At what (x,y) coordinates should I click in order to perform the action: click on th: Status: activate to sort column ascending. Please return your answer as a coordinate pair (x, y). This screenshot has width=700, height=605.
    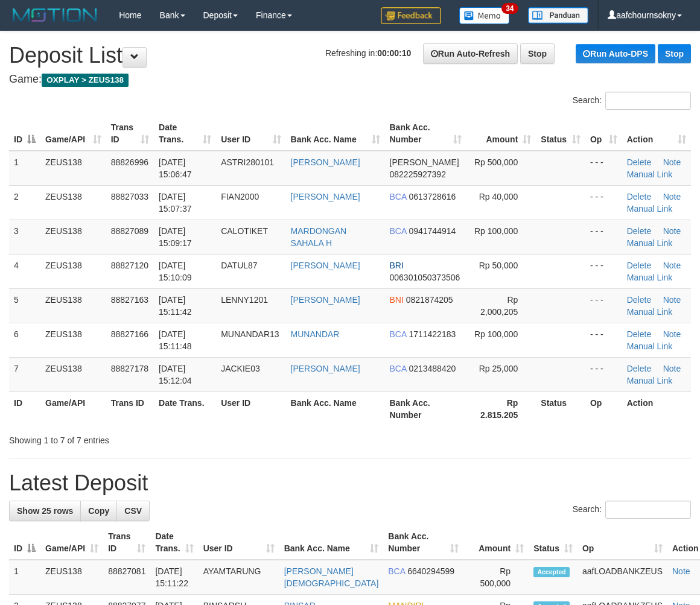
    Looking at the image, I should click on (561, 133).